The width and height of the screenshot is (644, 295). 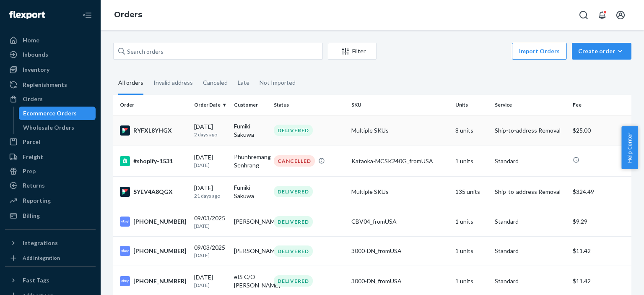 What do you see at coordinates (218, 51) in the screenshot?
I see `input: Search orders` at bounding box center [218, 51].